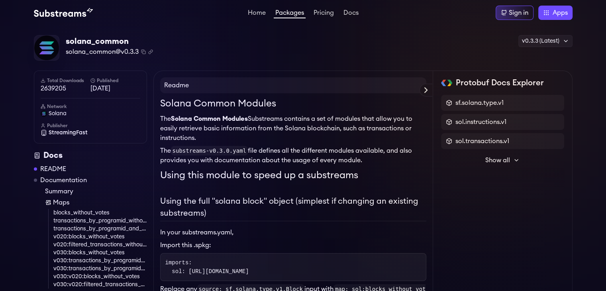  I want to click on span: sol.instructions.v1, so click(481, 122).